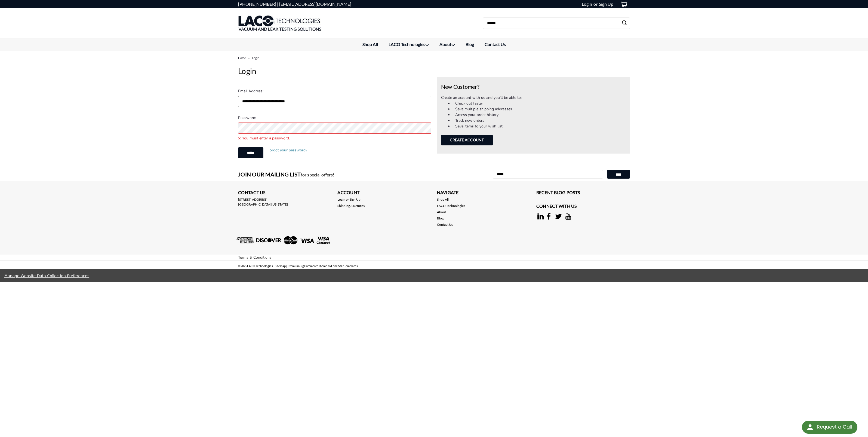 The width and height of the screenshot is (868, 437). I want to click on span: You must enter a password., so click(335, 138).